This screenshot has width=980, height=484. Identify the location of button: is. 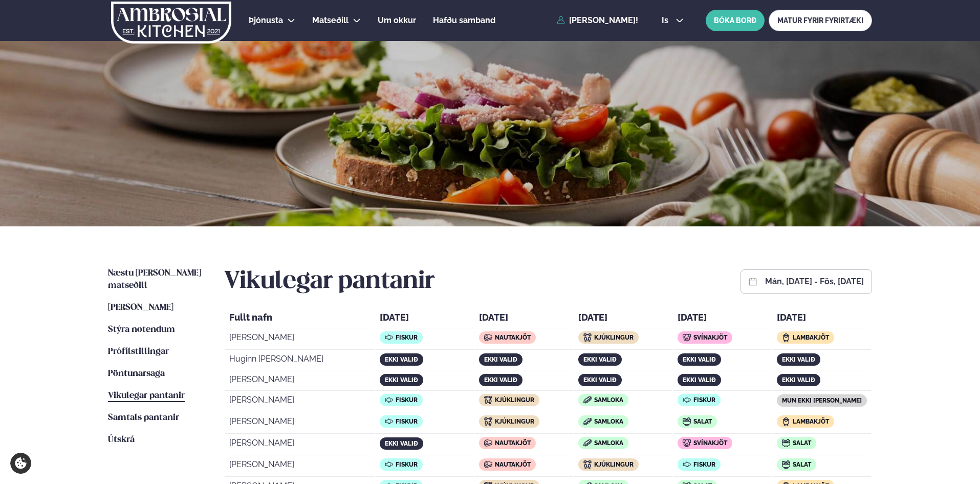
(673, 20).